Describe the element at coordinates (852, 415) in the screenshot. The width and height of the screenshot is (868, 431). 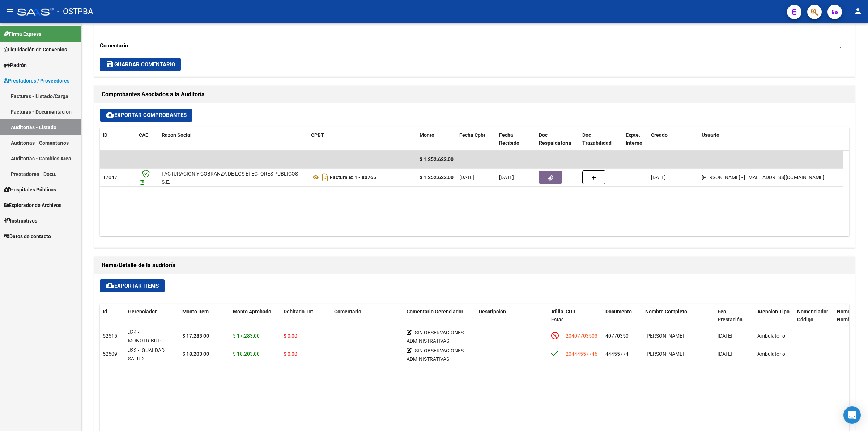
I see `div: Open Intercom Messenger` at that location.